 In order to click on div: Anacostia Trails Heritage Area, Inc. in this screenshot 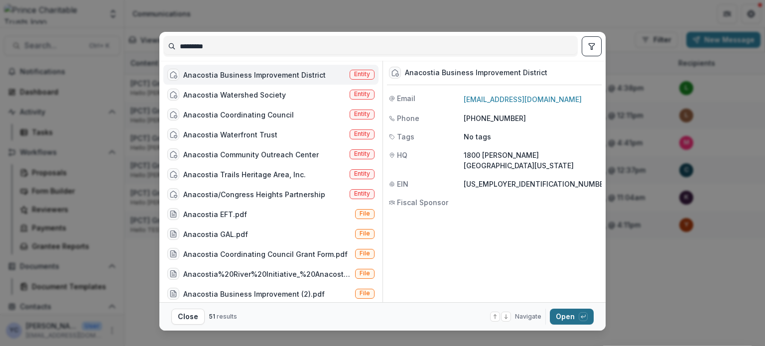, I will do `click(244, 174)`.